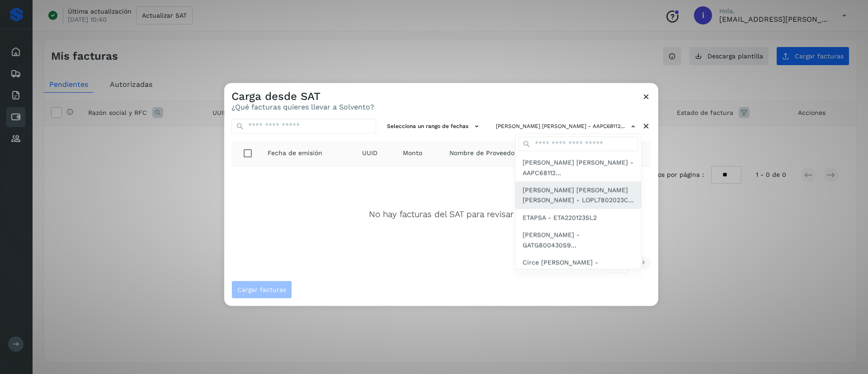  What do you see at coordinates (578, 217) in the screenshot?
I see `div: ETAPSA - ETA220123SL2` at bounding box center [578, 217].